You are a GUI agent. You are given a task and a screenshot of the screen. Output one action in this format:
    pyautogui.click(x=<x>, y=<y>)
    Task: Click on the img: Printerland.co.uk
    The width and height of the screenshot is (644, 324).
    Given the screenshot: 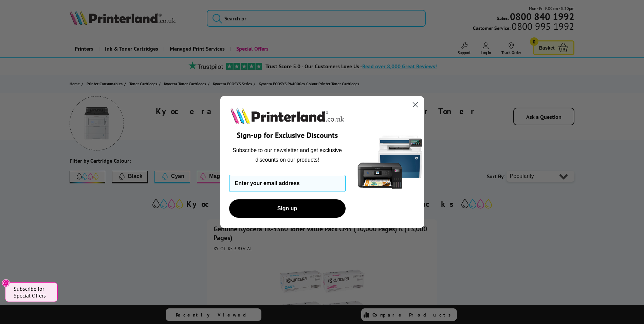 What is the action you would take?
    pyautogui.click(x=287, y=116)
    